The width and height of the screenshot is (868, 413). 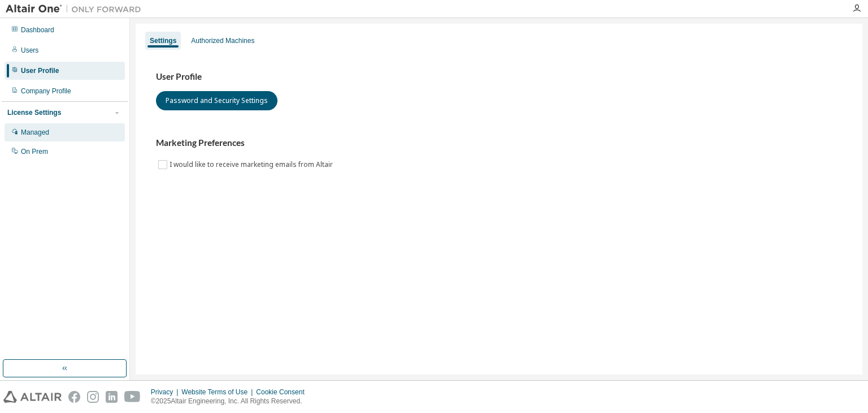 What do you see at coordinates (35, 133) in the screenshot?
I see `div: Managed` at bounding box center [35, 133].